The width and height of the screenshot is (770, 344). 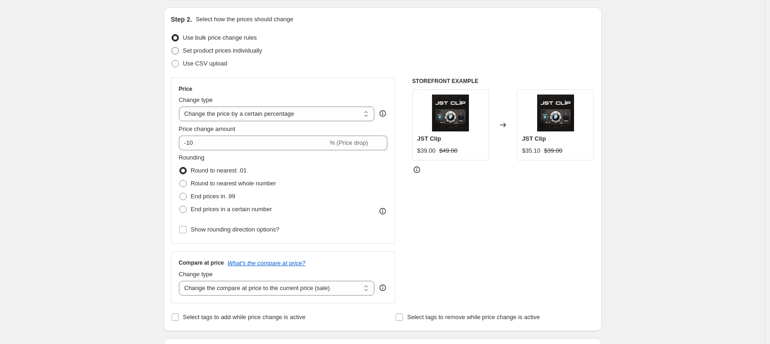 What do you see at coordinates (244, 19) in the screenshot?
I see `p: Select how the prices should change` at bounding box center [244, 19].